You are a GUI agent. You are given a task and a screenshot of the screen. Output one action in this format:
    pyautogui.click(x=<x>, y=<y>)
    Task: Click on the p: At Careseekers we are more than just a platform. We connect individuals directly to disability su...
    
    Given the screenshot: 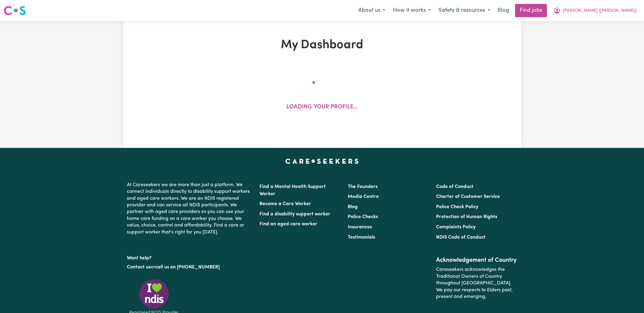 What is the action you would take?
    pyautogui.click(x=189, y=208)
    